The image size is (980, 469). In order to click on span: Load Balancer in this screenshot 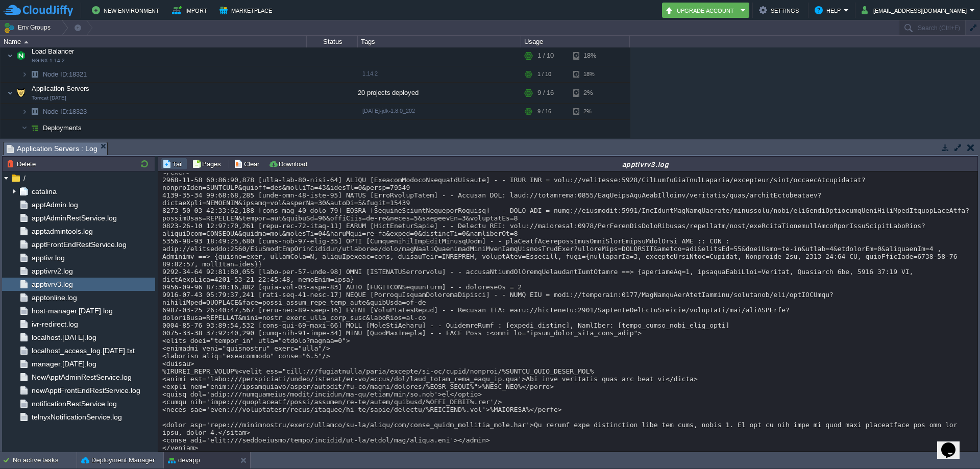, I will do `click(53, 51)`.